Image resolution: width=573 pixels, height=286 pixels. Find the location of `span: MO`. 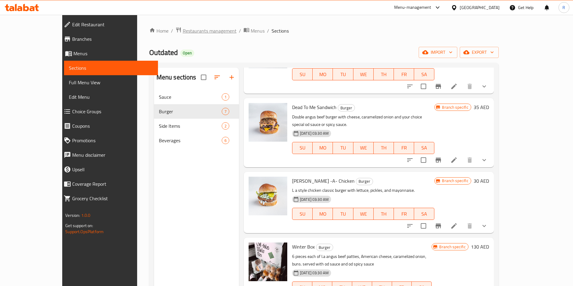

span: MO is located at coordinates (323, 214).